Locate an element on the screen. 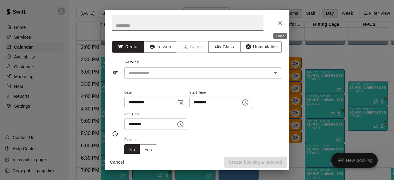 The width and height of the screenshot is (394, 180). button: Close is located at coordinates (280, 23).